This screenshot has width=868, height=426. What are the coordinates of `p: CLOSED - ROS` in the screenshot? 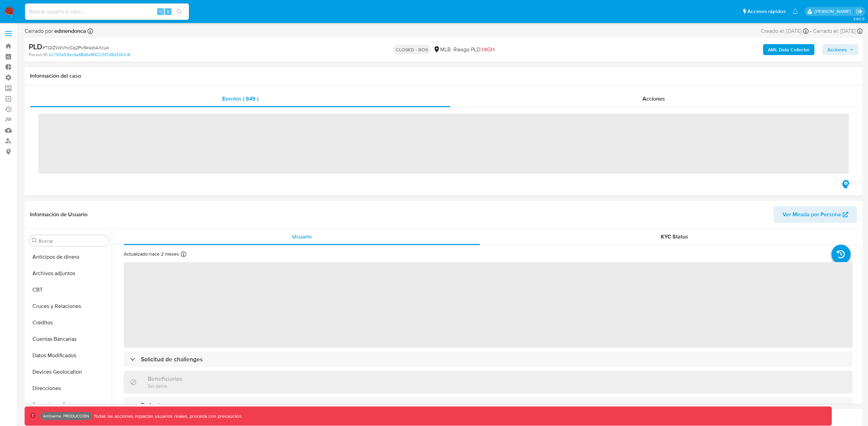 It's located at (412, 49).